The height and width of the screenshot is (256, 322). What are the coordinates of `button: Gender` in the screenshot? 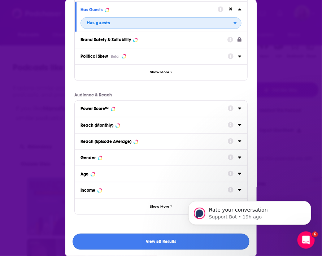 It's located at (154, 157).